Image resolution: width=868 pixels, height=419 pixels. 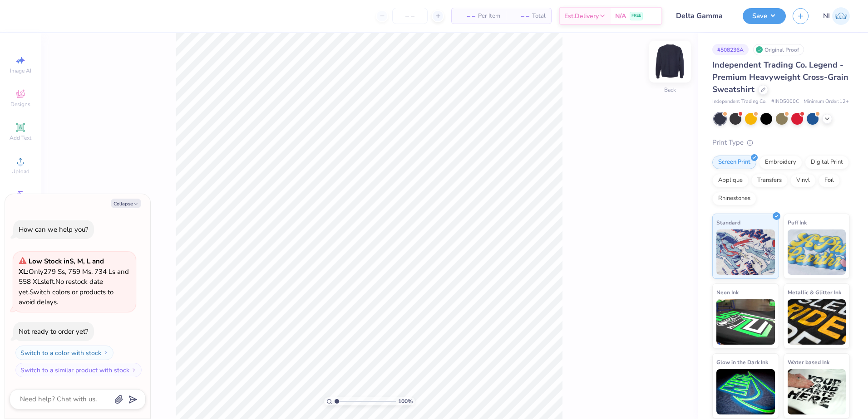 I want to click on button: Switch to a color with stock, so click(x=65, y=353).